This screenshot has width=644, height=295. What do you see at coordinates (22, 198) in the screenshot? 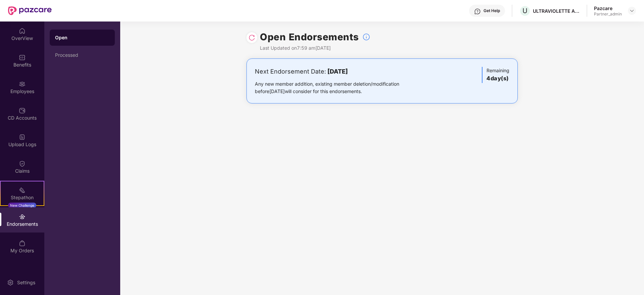
I see `div: Stepathon` at bounding box center [22, 198].